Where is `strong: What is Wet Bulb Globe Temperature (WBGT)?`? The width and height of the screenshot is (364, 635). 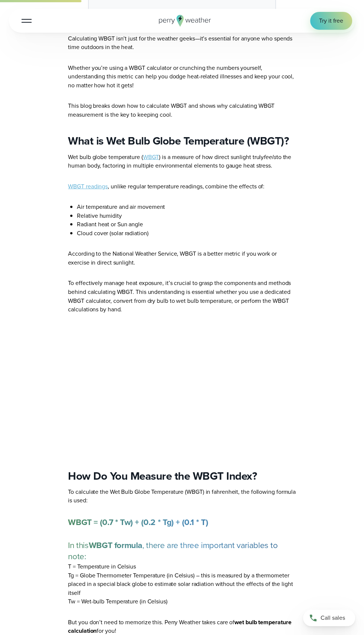
strong: What is Wet Bulb Globe Temperature (WBGT)? is located at coordinates (178, 141).